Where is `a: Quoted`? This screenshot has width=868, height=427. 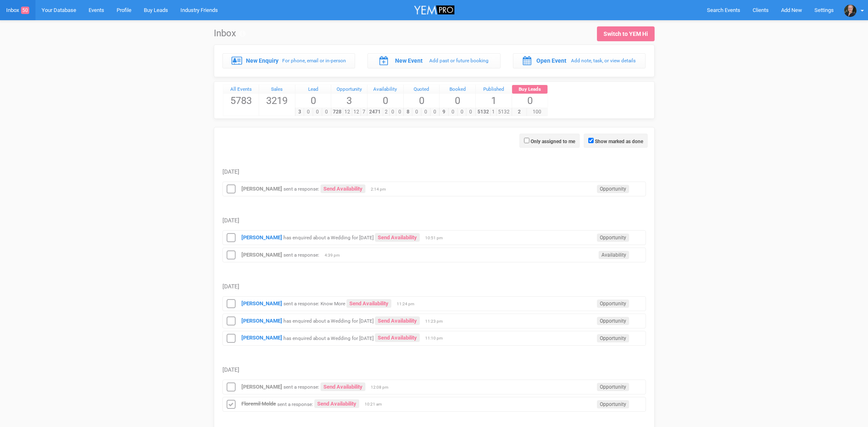 a: Quoted is located at coordinates (422, 90).